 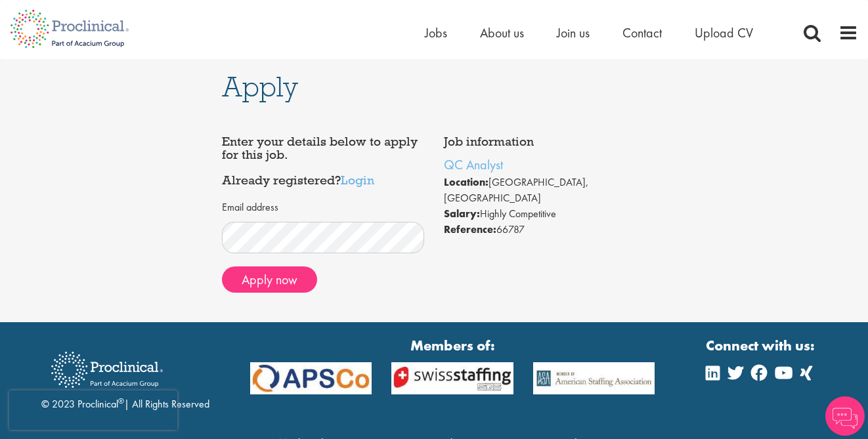 What do you see at coordinates (324, 161) in the screenshot?
I see `h4: Enter your details below to apply for this job. Already registered?` at bounding box center [324, 161].